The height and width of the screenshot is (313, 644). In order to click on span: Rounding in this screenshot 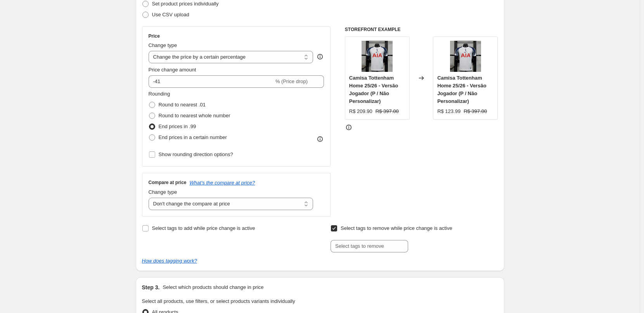, I will do `click(160, 94)`.